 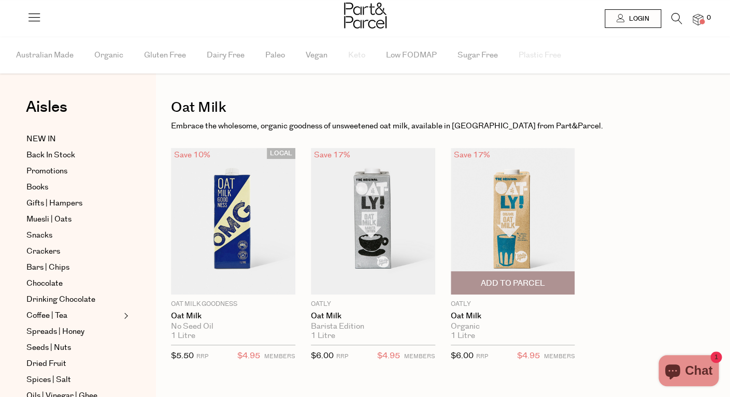 What do you see at coordinates (513, 283) in the screenshot?
I see `span: Add To Parcel` at bounding box center [513, 283].